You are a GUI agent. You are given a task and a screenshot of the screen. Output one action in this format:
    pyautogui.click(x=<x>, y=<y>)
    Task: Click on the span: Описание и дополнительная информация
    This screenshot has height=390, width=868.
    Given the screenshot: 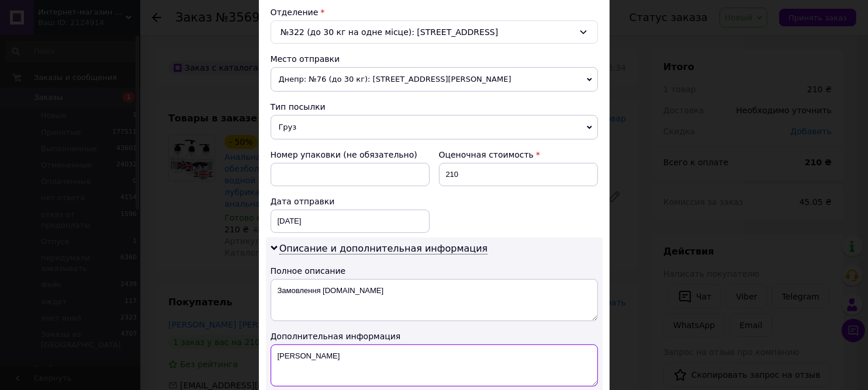 What is the action you would take?
    pyautogui.click(x=383, y=249)
    